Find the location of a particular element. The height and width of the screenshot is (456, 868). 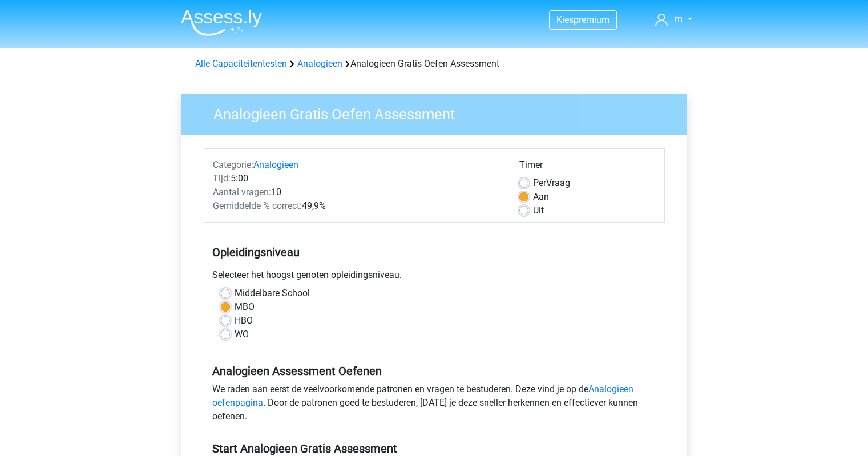

span: Tijd: is located at coordinates (222, 178).